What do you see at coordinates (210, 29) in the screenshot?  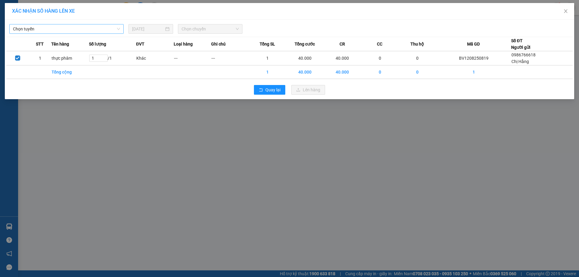 I see `span: Chọn chuyến` at bounding box center [210, 29].